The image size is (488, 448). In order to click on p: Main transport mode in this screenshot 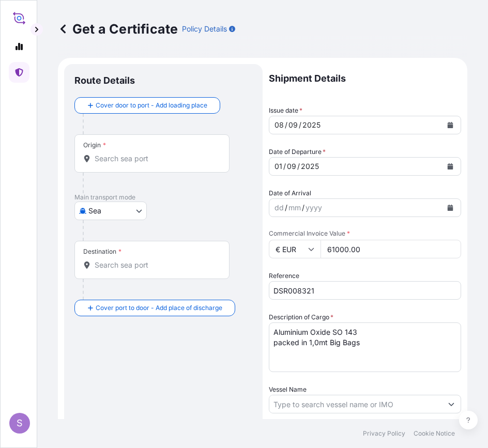, I will do `click(163, 197)`.